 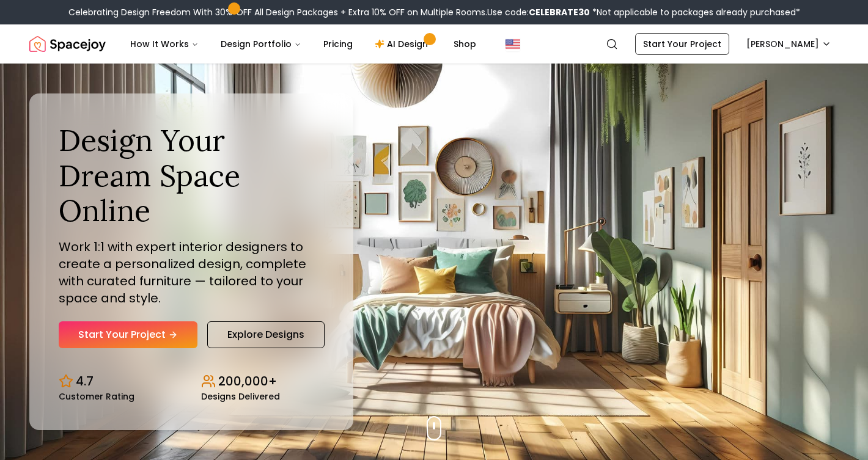 What do you see at coordinates (240, 396) in the screenshot?
I see `small: Designs Delivered` at bounding box center [240, 396].